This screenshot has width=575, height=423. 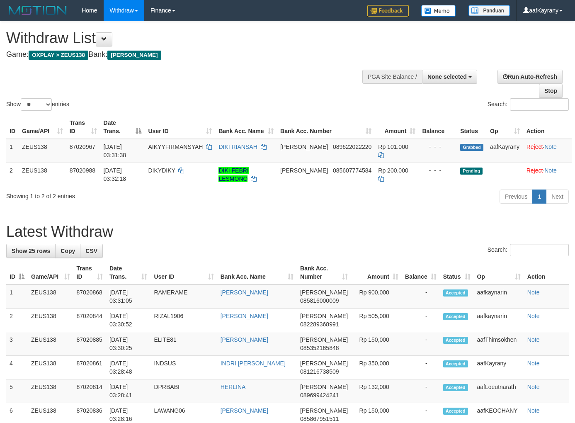 I want to click on a: Stop, so click(x=551, y=91).